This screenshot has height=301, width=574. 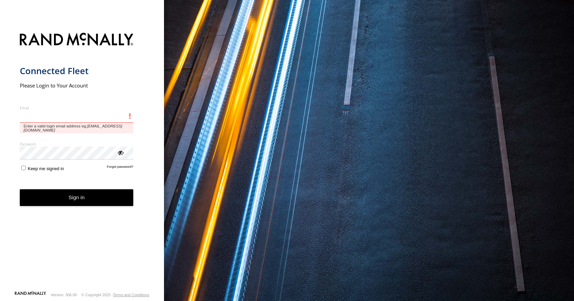 I want to click on img: Rand McNally, so click(x=77, y=40).